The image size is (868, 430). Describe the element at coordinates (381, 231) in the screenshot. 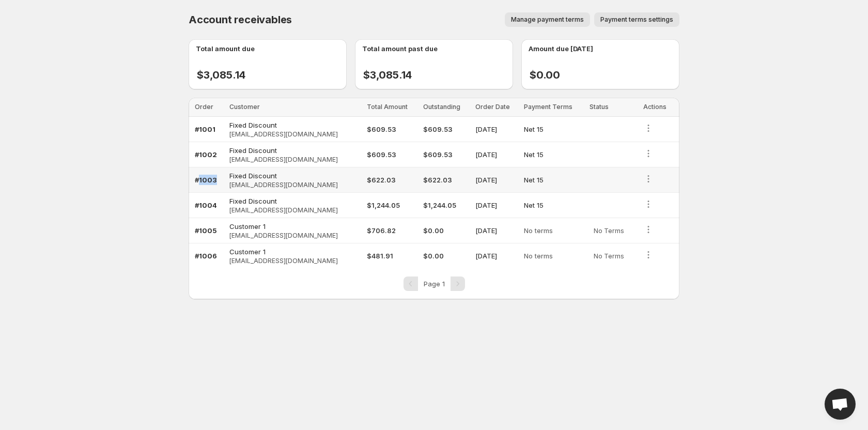

I see `span: $706.82` at that location.